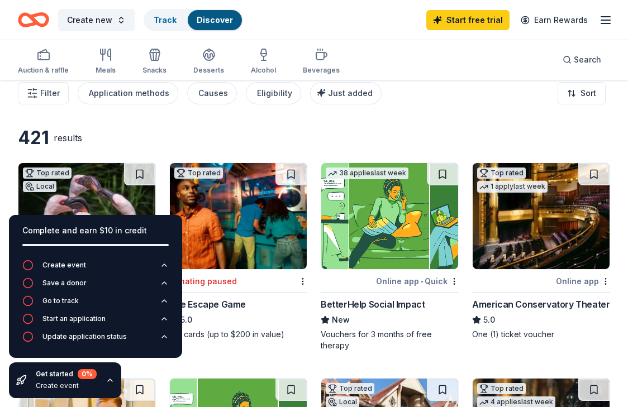  What do you see at coordinates (350, 93) in the screenshot?
I see `span: Just added` at bounding box center [350, 93].